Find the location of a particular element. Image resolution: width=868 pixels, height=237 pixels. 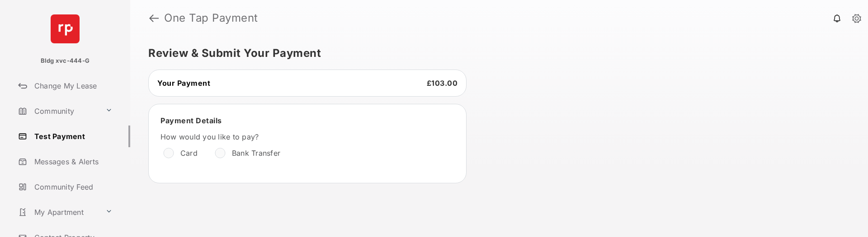

a: Test Payment is located at coordinates (72, 136).